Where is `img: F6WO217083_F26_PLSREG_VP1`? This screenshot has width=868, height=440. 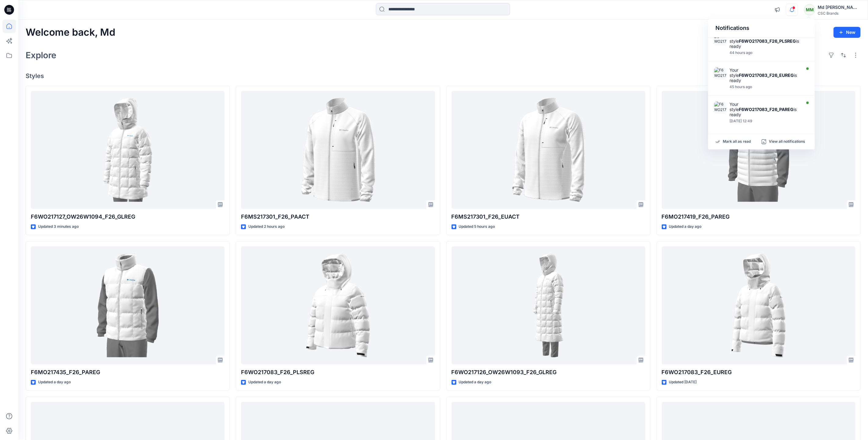
img: F6WO217083_F26_PLSREG_VP1 is located at coordinates (720, 39).